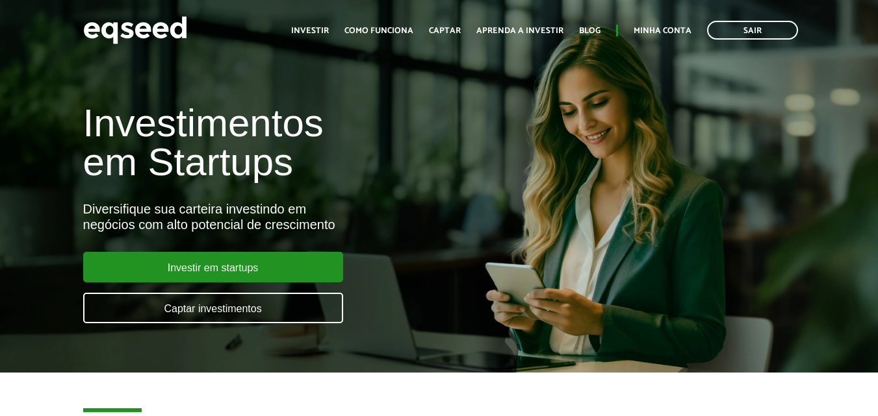 This screenshot has width=878, height=416. I want to click on a: Minha conta, so click(662, 31).